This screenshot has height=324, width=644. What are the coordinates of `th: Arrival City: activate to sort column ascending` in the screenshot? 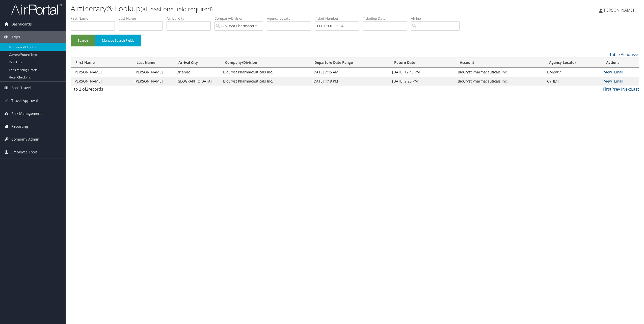 It's located at (197, 63).